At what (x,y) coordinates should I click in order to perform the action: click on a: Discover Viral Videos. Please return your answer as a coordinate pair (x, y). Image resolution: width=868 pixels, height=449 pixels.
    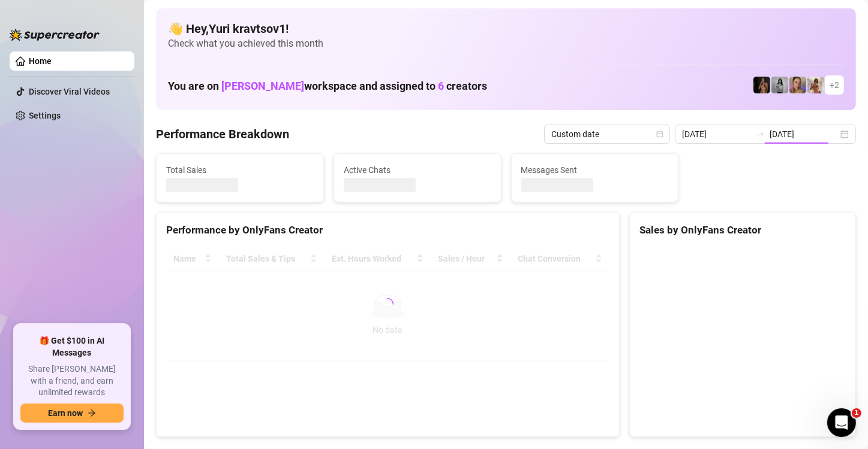
    Looking at the image, I should click on (69, 92).